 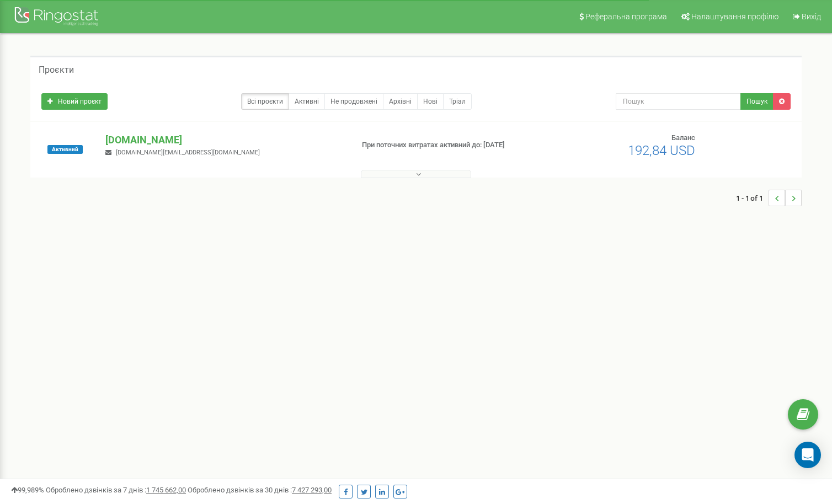 What do you see at coordinates (756, 102) in the screenshot?
I see `button: Пошук` at bounding box center [756, 102].